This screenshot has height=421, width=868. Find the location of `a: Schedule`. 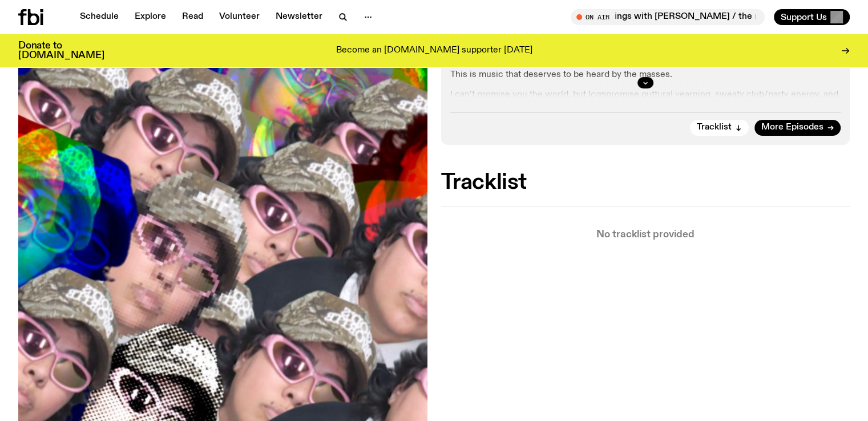

a: Schedule is located at coordinates (99, 17).